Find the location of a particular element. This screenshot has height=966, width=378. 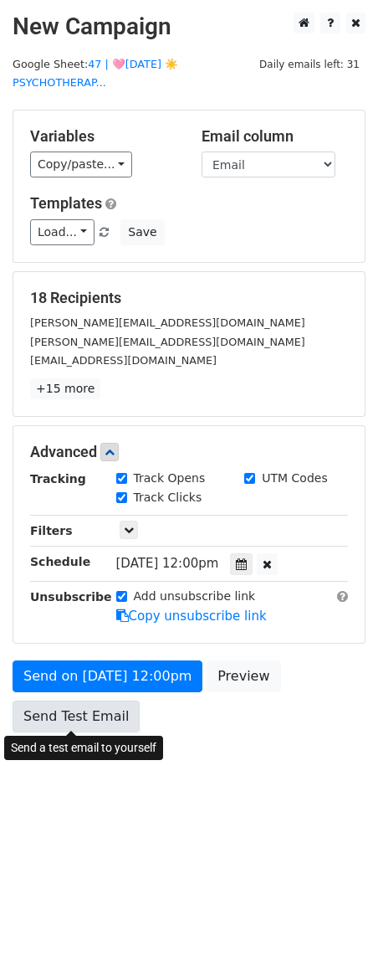

label: UTM Codes is located at coordinates (295, 478).